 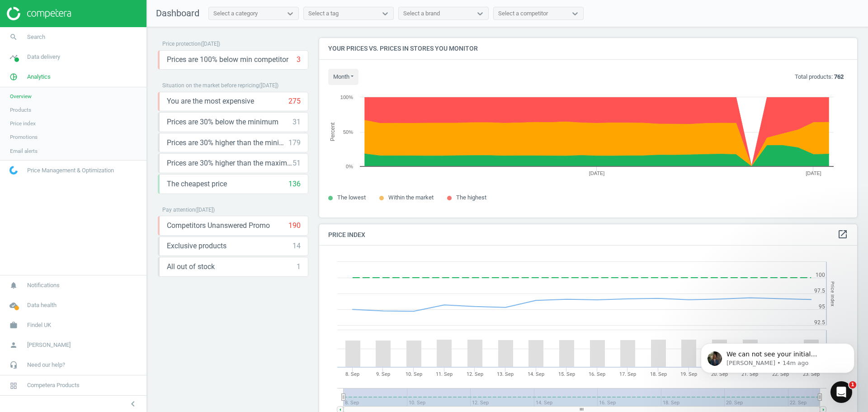 I want to click on text: 95, so click(x=822, y=306).